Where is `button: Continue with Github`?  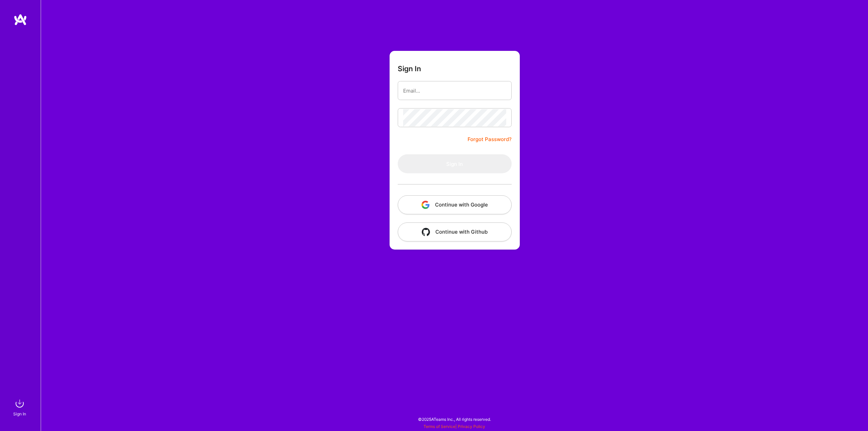
button: Continue with Github is located at coordinates (454, 232).